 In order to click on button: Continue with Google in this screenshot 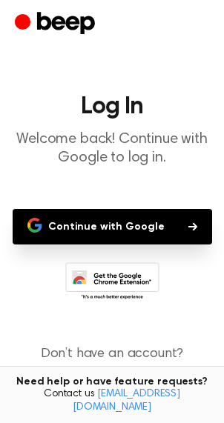, I will do `click(112, 227)`.